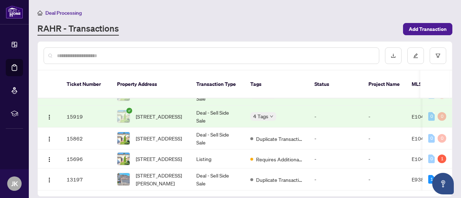  Describe the element at coordinates (129, 111) in the screenshot. I see `span: check-circle` at that location.